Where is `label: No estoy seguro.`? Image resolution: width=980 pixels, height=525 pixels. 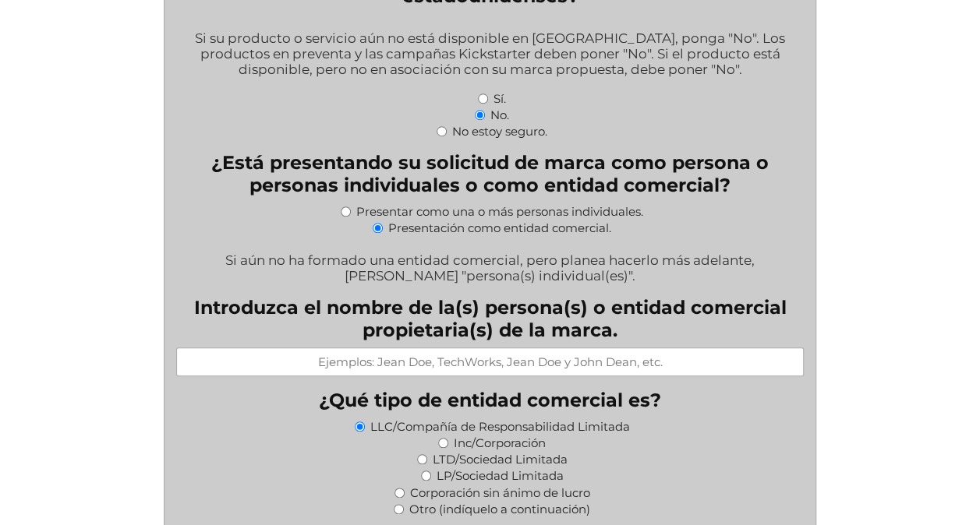 label: No estoy seguro. is located at coordinates (500, 131).